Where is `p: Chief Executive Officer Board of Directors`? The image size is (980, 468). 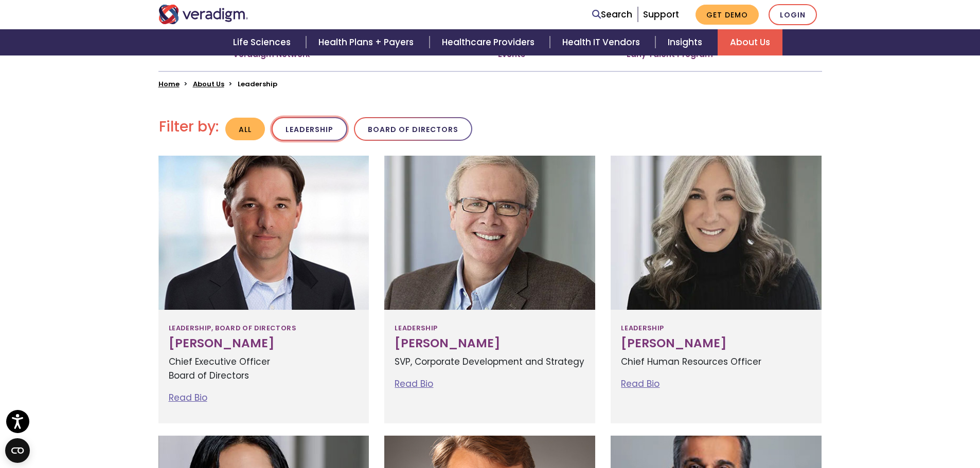
p: Chief Executive Officer Board of Directors is located at coordinates (264, 369).